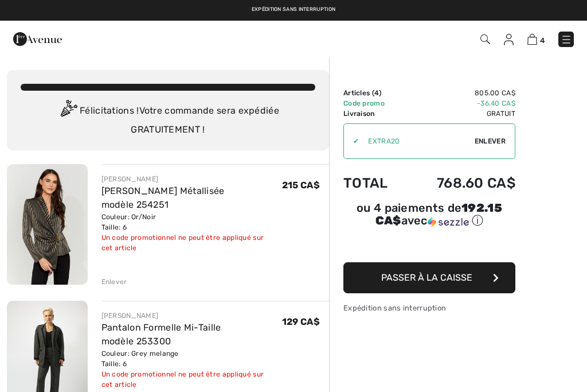 Image resolution: width=587 pixels, height=392 pixels. Describe the element at coordinates (301, 321) in the screenshot. I see `span: 129 CA$` at that location.